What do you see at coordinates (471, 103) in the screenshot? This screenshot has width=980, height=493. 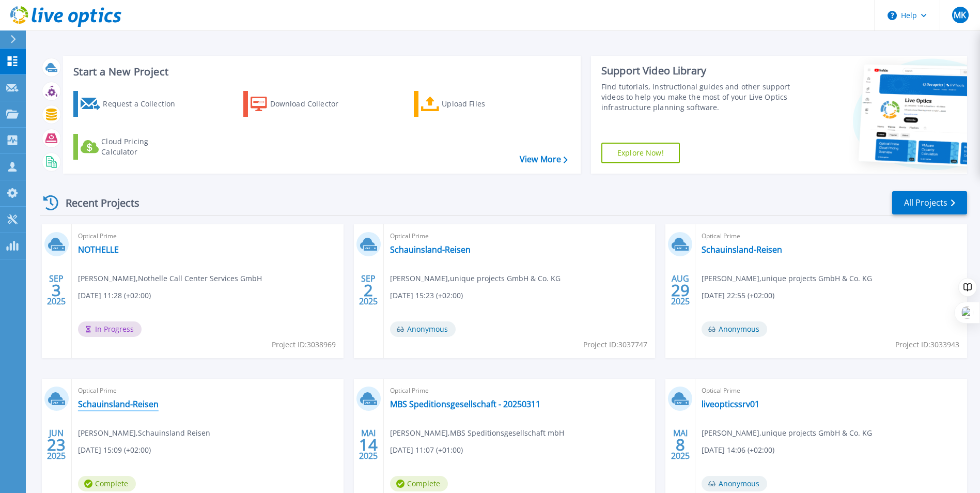 I see `a: Upload Files` at bounding box center [471, 103].